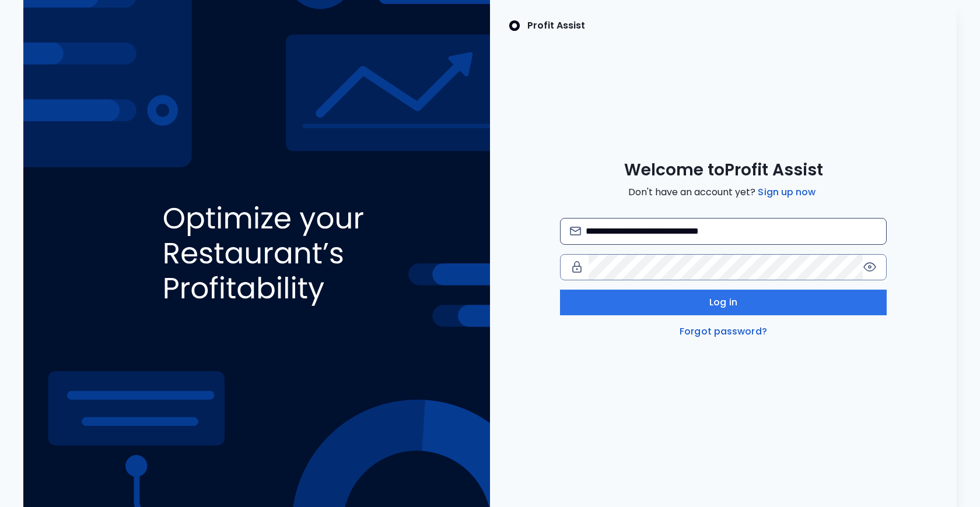 The height and width of the screenshot is (507, 980). What do you see at coordinates (556, 25) in the screenshot?
I see `p: Profit Assist` at bounding box center [556, 25].